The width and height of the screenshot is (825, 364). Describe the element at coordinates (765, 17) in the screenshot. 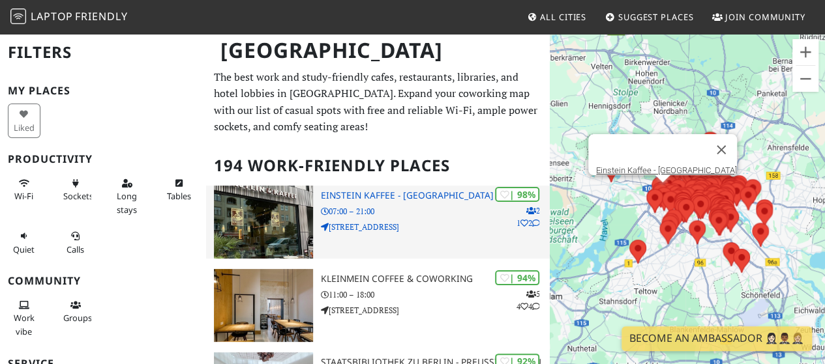

I see `span: Join Community` at that location.